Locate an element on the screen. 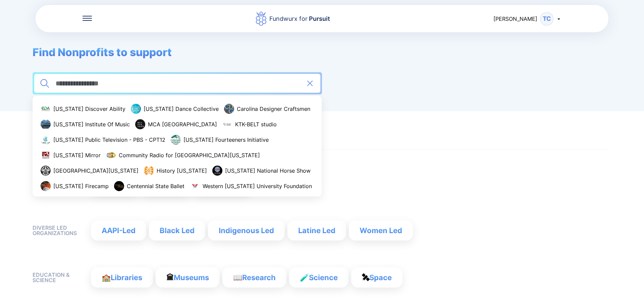  div: TC is located at coordinates (547, 19).